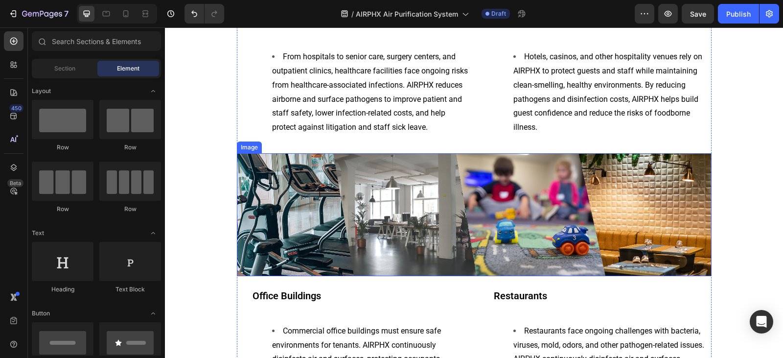 Image resolution: width=783 pixels, height=358 pixels. Describe the element at coordinates (66, 14) in the screenshot. I see `p: 7` at that location.